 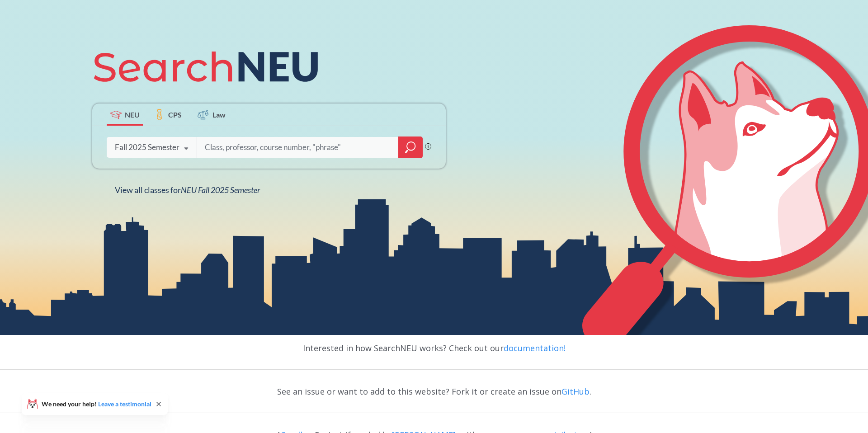 What do you see at coordinates (175, 114) in the screenshot?
I see `span: CPS` at bounding box center [175, 114].